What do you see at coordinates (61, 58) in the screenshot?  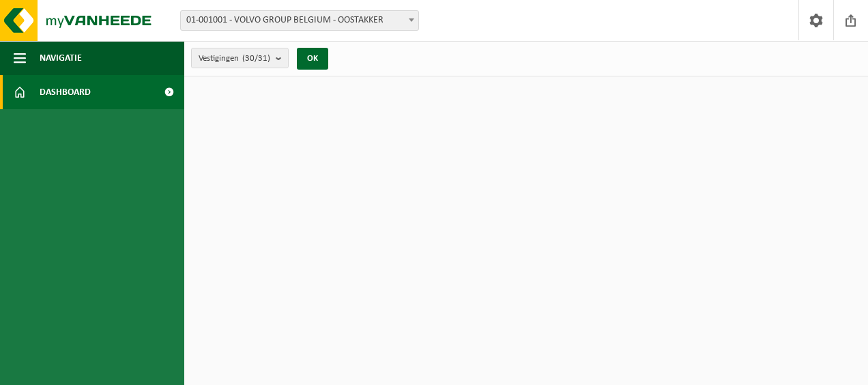 I see `span: Navigatie` at bounding box center [61, 58].